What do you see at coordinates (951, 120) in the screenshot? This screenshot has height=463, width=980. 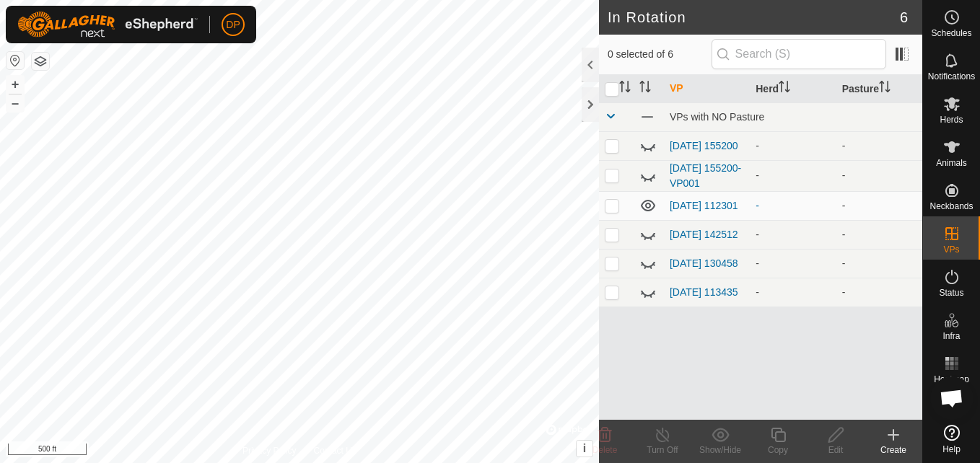 I see `span: Herds` at bounding box center [951, 120].